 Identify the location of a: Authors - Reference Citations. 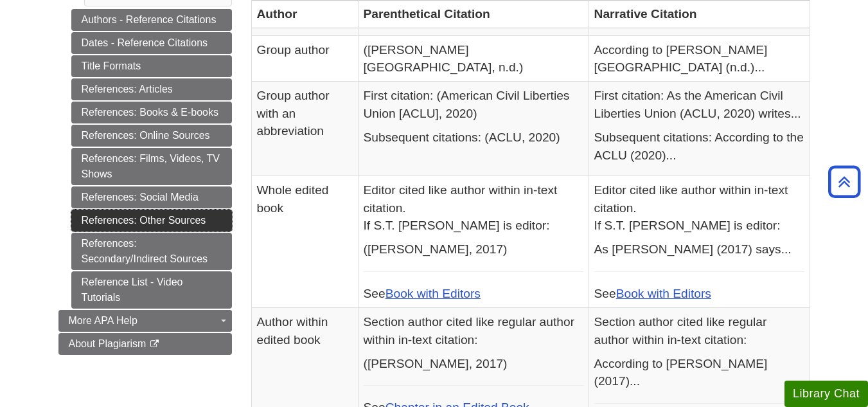
(152, 20).